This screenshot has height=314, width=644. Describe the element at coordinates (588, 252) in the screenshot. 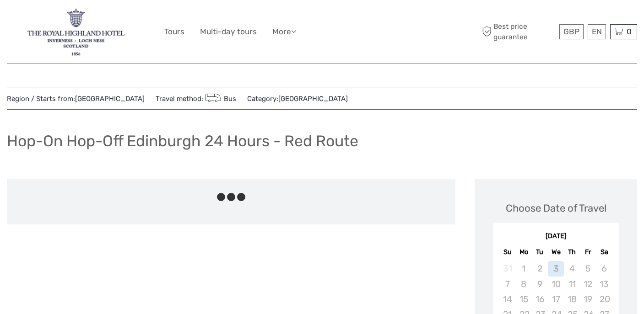

I see `div: Fr` at that location.